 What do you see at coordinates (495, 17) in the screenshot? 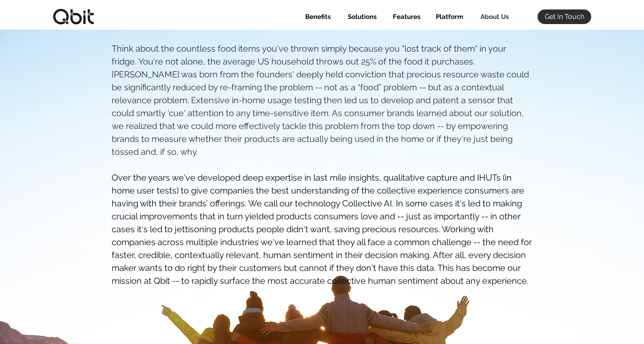
I see `p: About Us` at bounding box center [495, 17].